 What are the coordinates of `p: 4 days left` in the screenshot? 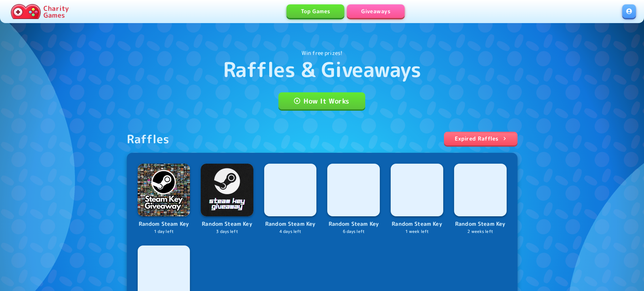 It's located at (290, 232).